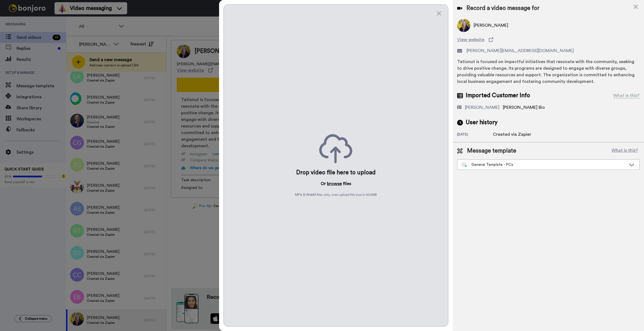 The height and width of the screenshot is (331, 644). Describe the element at coordinates (625, 151) in the screenshot. I see `button: What is this?` at that location.